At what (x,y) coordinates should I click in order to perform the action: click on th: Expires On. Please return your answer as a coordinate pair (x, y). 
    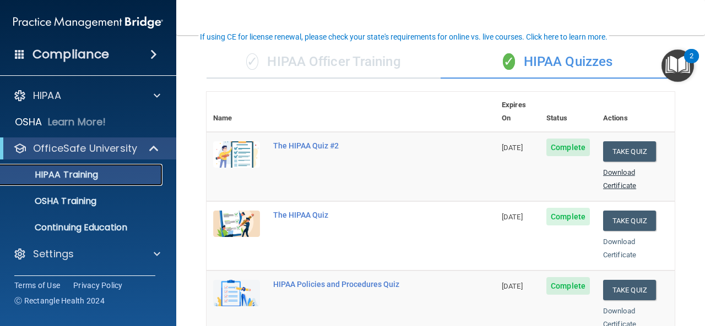
    Looking at the image, I should click on (517, 112).